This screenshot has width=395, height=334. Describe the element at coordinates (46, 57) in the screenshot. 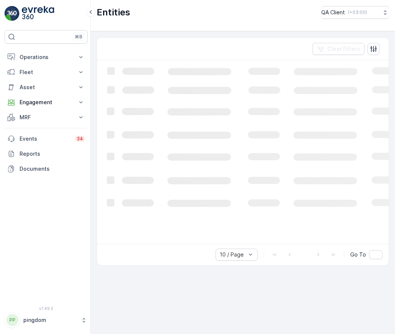

I see `p: Operations` at that location.